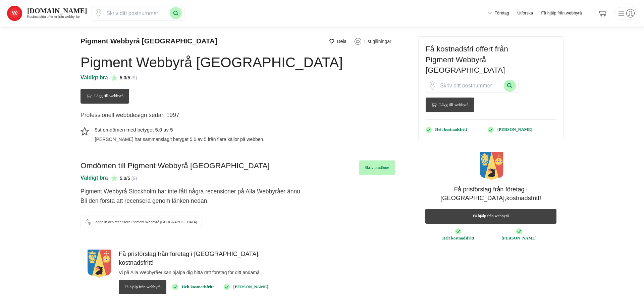  Describe the element at coordinates (525, 14) in the screenshot. I see `a: Utforska` at that location.